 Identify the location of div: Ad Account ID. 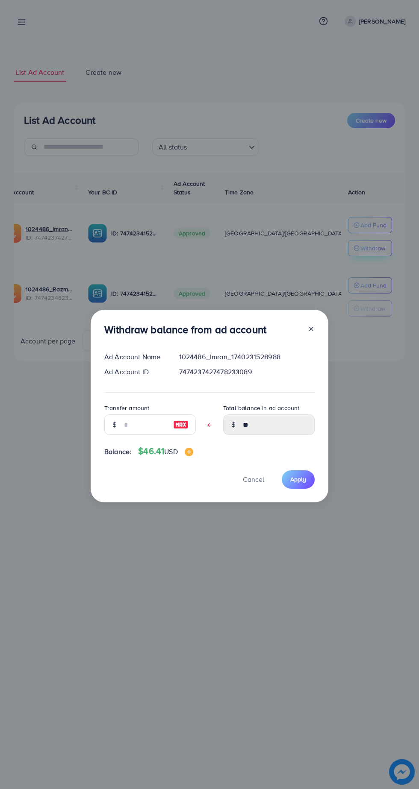
(135, 372).